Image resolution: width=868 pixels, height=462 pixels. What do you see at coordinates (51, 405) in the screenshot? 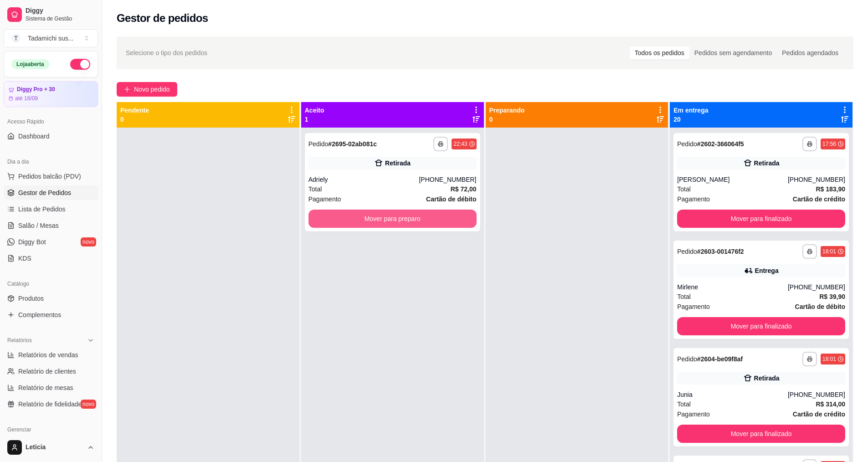
I see `a: Relatório de fidelidadenovo` at bounding box center [51, 405].